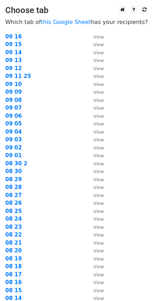  I want to click on strong: 09 16, so click(13, 37).